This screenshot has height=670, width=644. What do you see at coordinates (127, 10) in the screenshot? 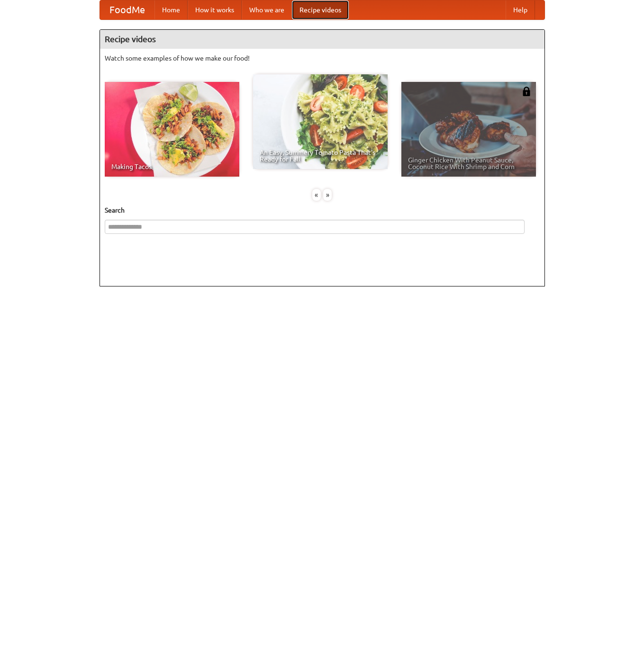
I see `a: FoodMe` at bounding box center [127, 10].